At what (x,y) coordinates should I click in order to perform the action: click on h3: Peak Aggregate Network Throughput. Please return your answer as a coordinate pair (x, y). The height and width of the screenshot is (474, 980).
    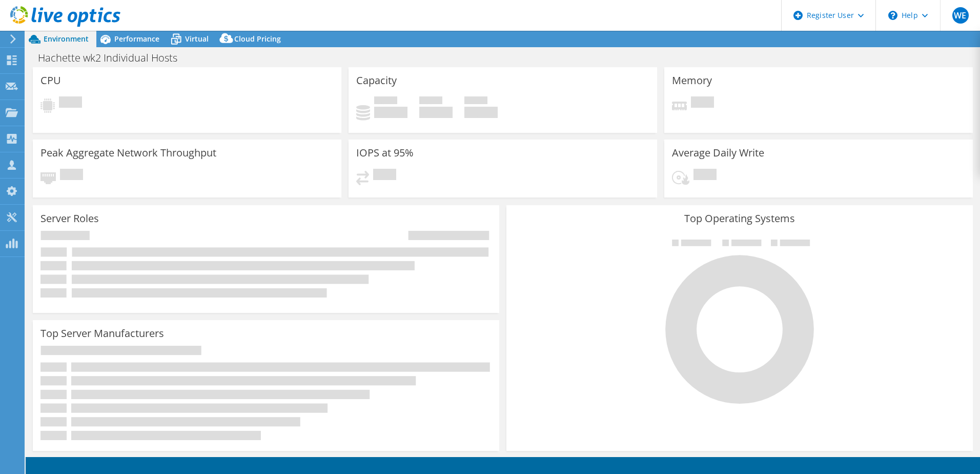
    Looking at the image, I should click on (128, 153).